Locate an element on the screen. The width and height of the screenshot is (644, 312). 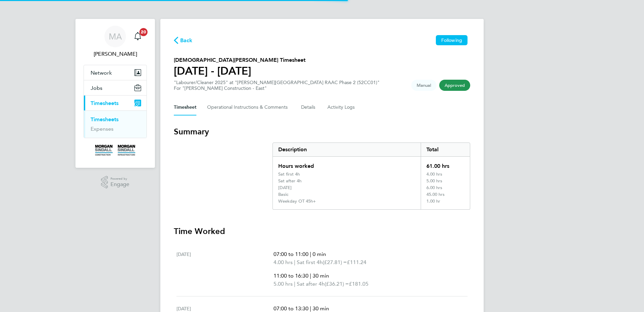
a: Timesheets is located at coordinates (104, 119).